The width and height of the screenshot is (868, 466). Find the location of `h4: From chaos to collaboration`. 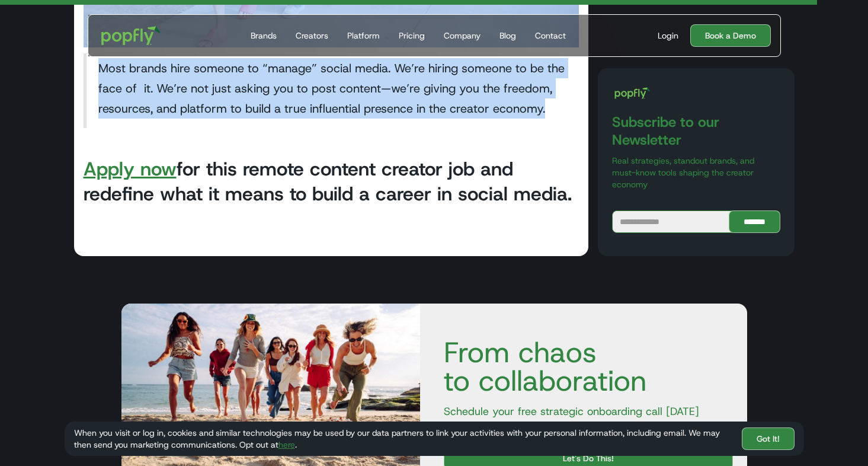

h4: From chaos to collaboration is located at coordinates (584, 367).